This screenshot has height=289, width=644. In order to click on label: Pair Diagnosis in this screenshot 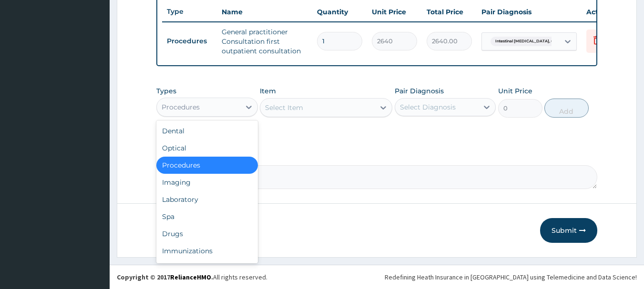, I will do `click(419, 91)`.